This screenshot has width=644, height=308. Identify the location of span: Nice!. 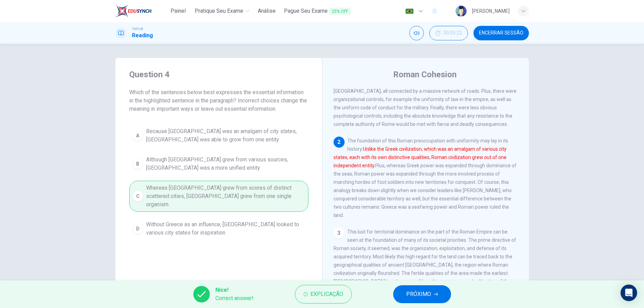
(235, 290).